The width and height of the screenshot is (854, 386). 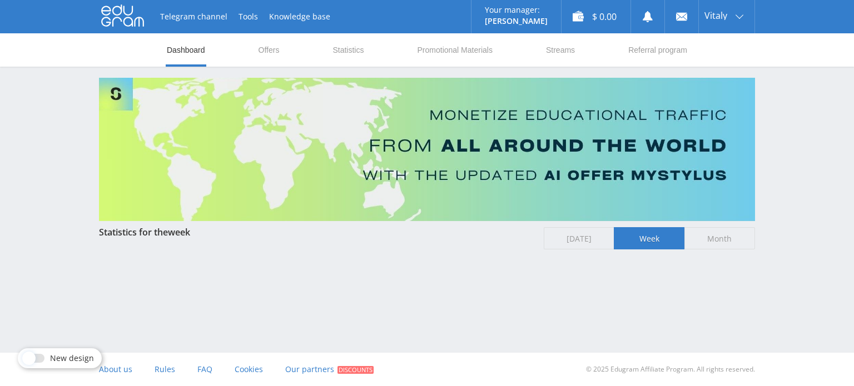 I want to click on span: FAQ, so click(x=204, y=369).